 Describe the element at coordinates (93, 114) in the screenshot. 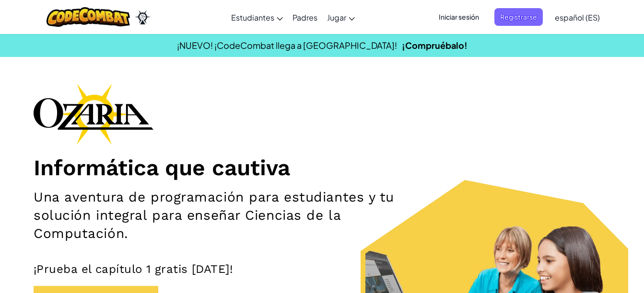

I see `img: Ozaria branding logo` at that location.